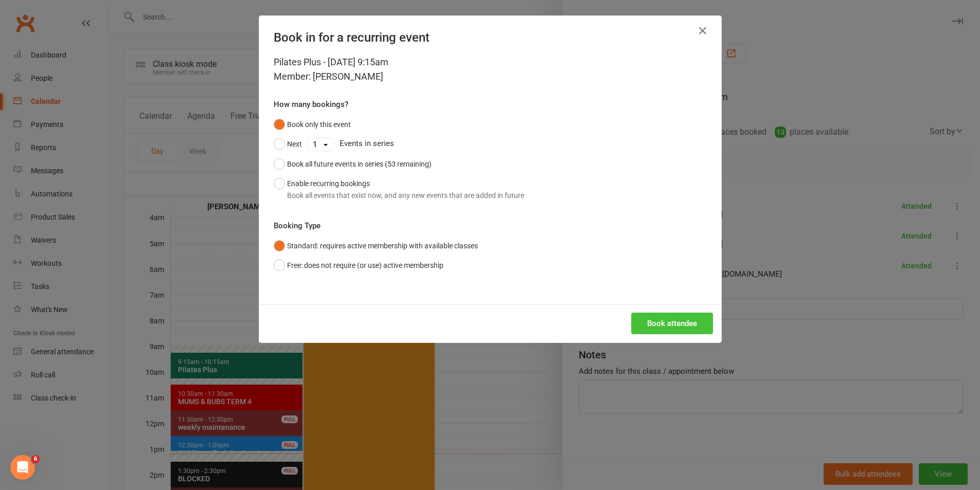  I want to click on button: Book attendee, so click(672, 324).